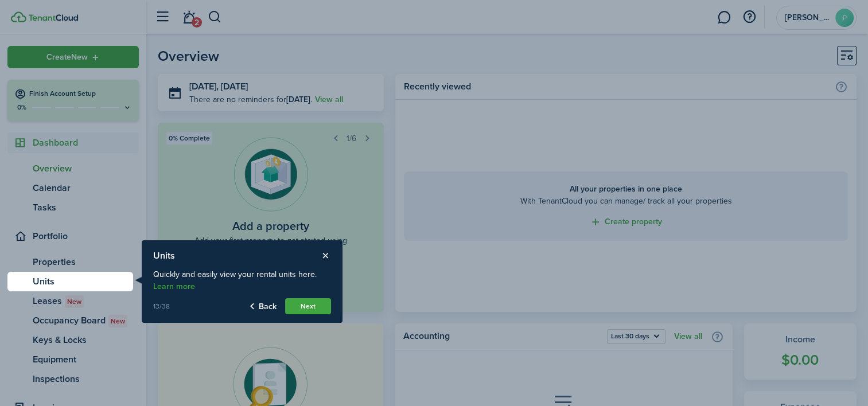 This screenshot has height=406, width=868. Describe the element at coordinates (242, 281) in the screenshot. I see `product-tour-step-description: Quickly and easily view your rental units here.` at that location.